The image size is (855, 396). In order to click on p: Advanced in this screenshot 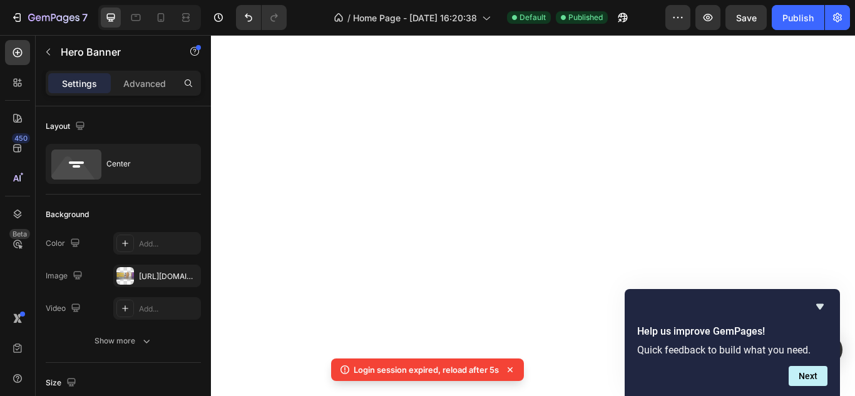, I will do `click(145, 83)`.